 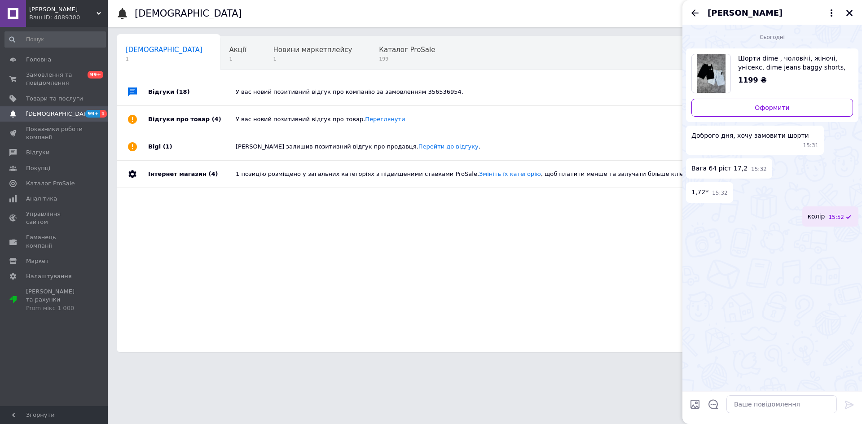 What do you see at coordinates (312, 50) in the screenshot?
I see `span: Новини маркетплейсу` at bounding box center [312, 50].